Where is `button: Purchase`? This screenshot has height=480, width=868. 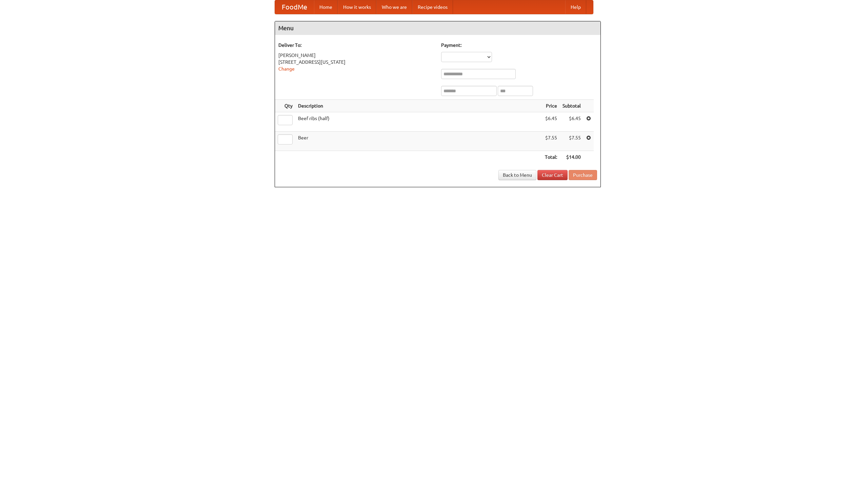
button: Purchase is located at coordinates (583, 175).